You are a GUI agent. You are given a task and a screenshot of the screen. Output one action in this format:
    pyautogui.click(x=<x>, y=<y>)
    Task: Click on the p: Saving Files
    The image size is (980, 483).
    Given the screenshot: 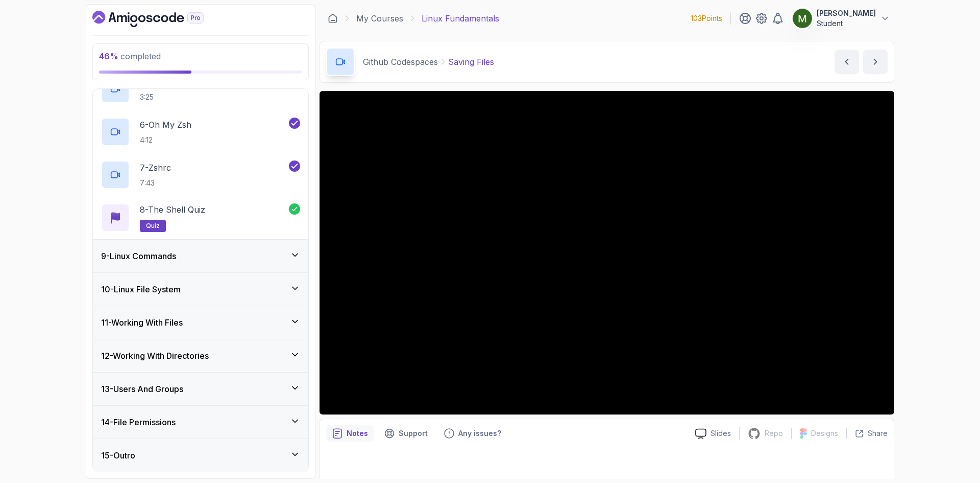 What is the action you would take?
    pyautogui.click(x=471, y=62)
    